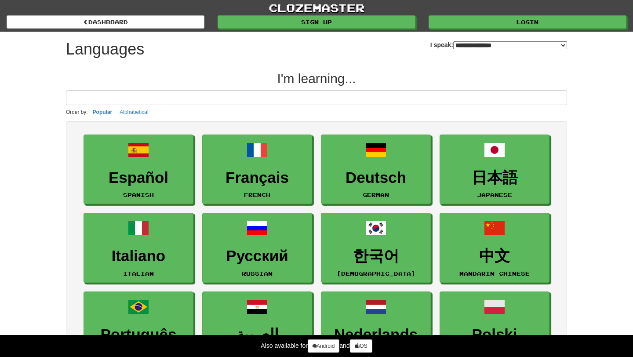 The image size is (633, 357). Describe the element at coordinates (102, 112) in the screenshot. I see `button: Popular` at that location.